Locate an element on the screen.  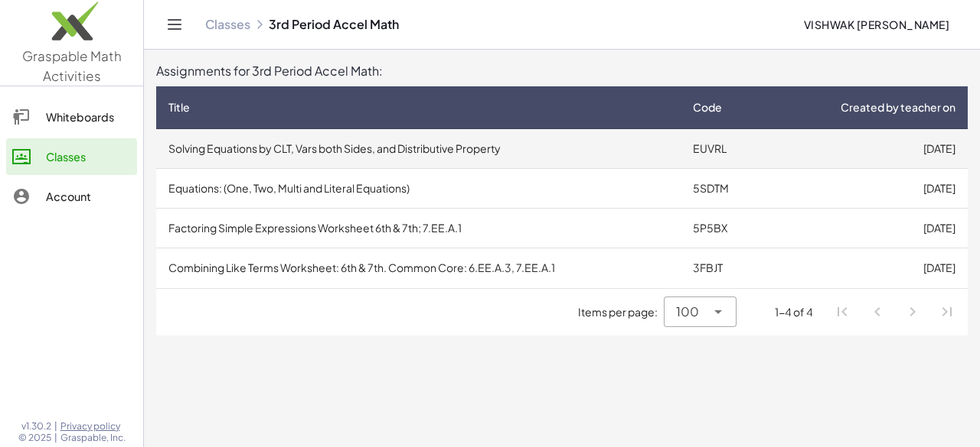
a: Privacy policy is located at coordinates (93, 426).